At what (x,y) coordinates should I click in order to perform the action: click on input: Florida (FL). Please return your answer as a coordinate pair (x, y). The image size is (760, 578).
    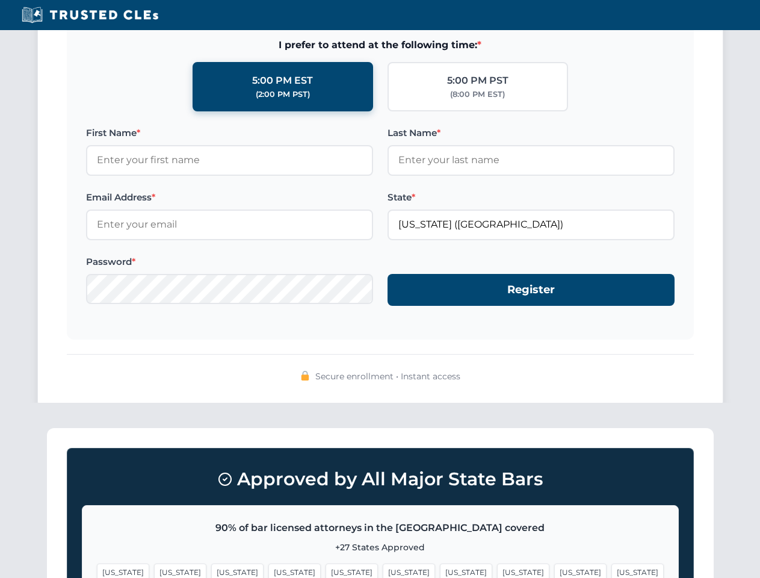
    Looking at the image, I should click on (531, 224).